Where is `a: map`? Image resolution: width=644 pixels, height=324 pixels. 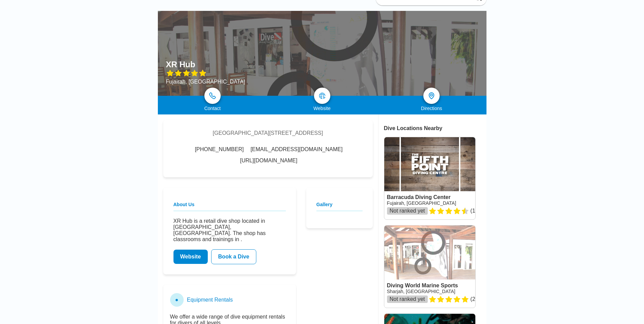 a: map is located at coordinates (322, 96).